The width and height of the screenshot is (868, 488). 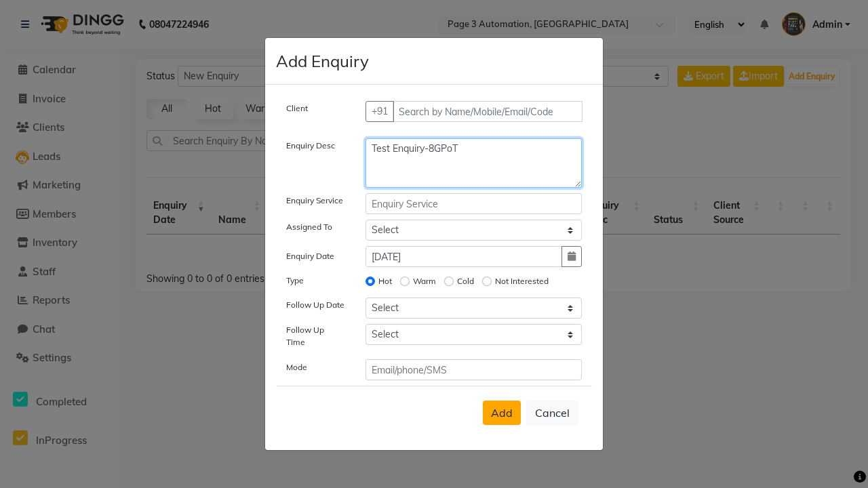 I want to click on button: +91, so click(x=380, y=111).